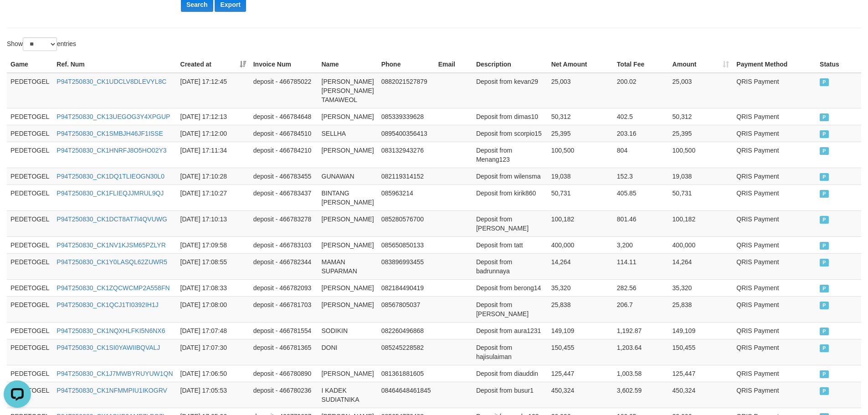 The width and height of the screenshot is (868, 415). What do you see at coordinates (701, 176) in the screenshot?
I see `td: 19,038` at bounding box center [701, 176].